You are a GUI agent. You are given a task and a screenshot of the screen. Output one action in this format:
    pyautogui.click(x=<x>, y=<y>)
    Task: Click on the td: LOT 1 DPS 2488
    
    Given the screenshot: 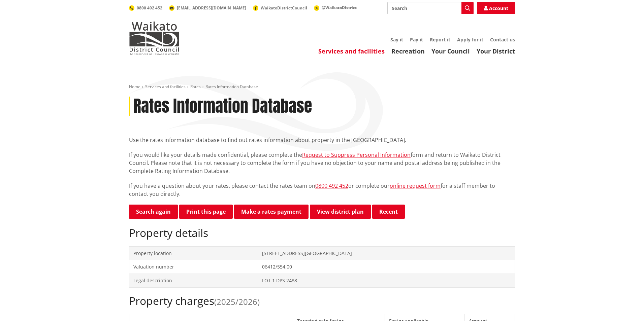 What is the action you would take?
    pyautogui.click(x=386, y=280)
    